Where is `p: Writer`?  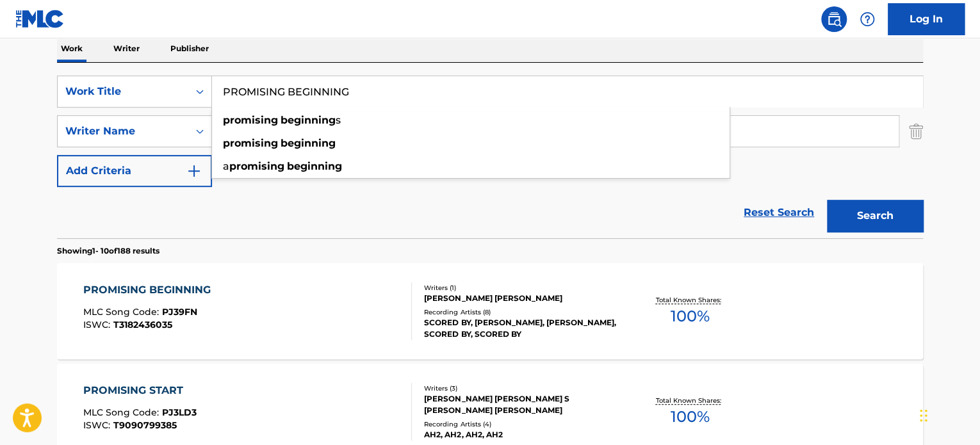
p: Writer is located at coordinates (126, 49).